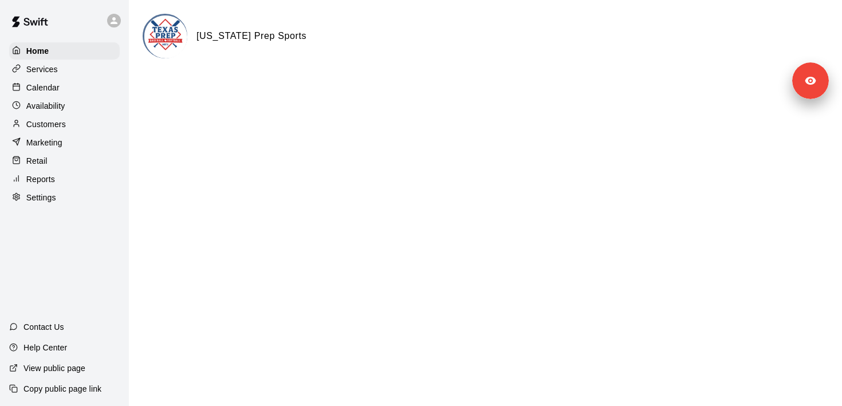  What do you see at coordinates (37, 161) in the screenshot?
I see `p: Retail` at bounding box center [37, 161].